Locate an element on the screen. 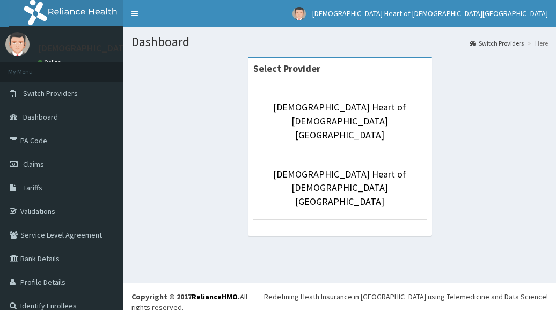 The image size is (556, 310). h1: Dashboard is located at coordinates (340, 42).